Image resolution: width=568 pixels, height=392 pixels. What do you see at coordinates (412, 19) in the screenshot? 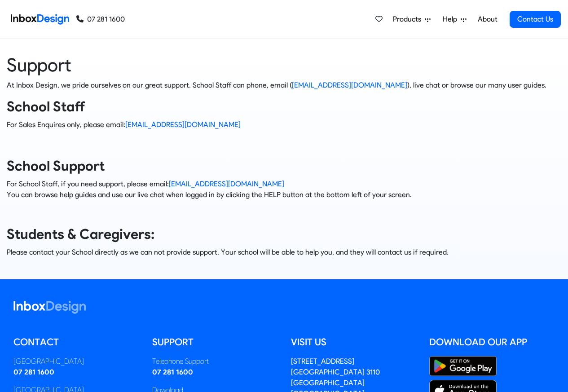
I see `a: Products` at bounding box center [412, 19].